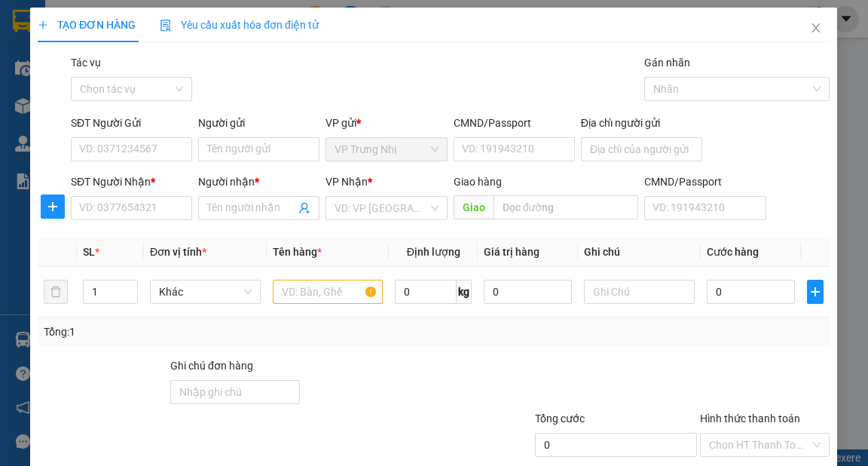  What do you see at coordinates (560, 419) in the screenshot?
I see `span: Tổng cước` at bounding box center [560, 419].